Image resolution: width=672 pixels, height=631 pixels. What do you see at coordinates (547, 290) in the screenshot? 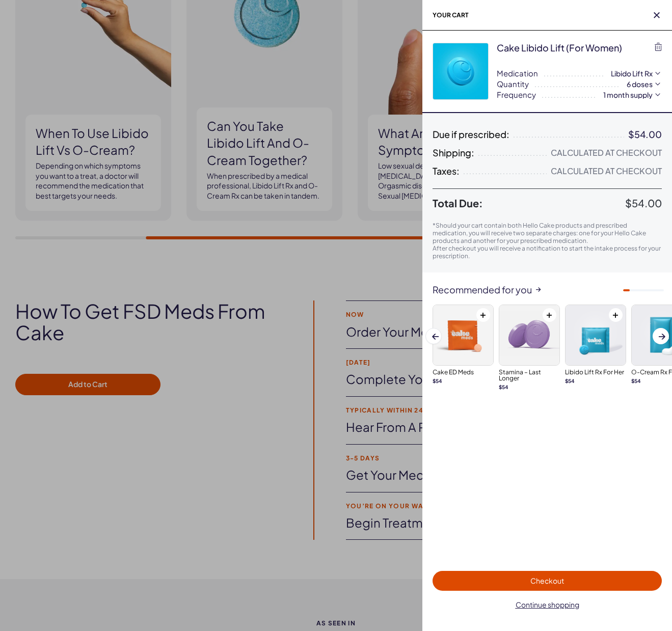
I see `div: Recommended for you` at bounding box center [547, 290].